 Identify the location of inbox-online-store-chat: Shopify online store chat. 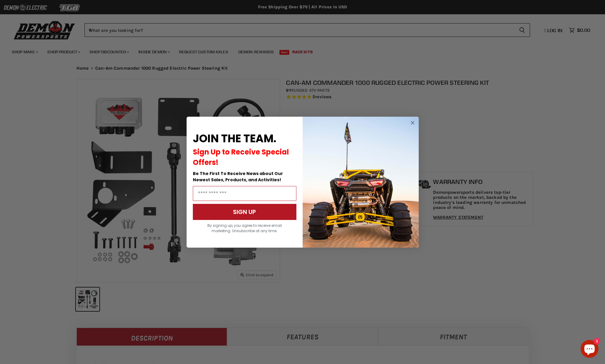
(590, 350).